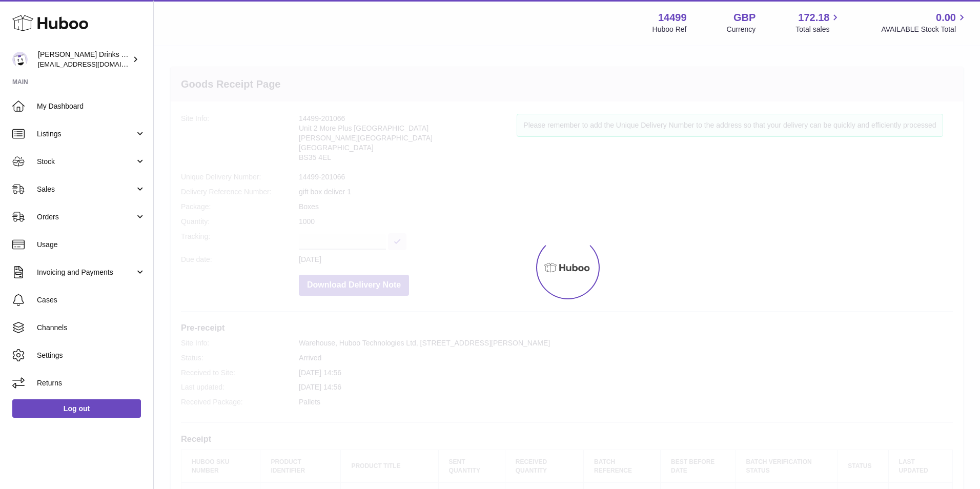 This screenshot has width=980, height=489. Describe the element at coordinates (86, 189) in the screenshot. I see `span: Sales` at that location.